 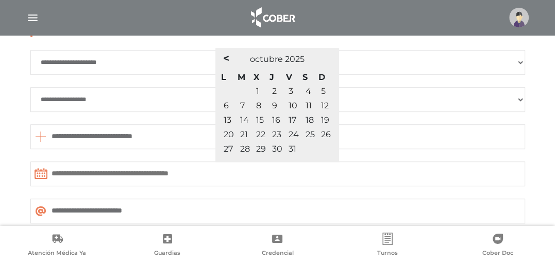 I want to click on span: 17, so click(x=292, y=120).